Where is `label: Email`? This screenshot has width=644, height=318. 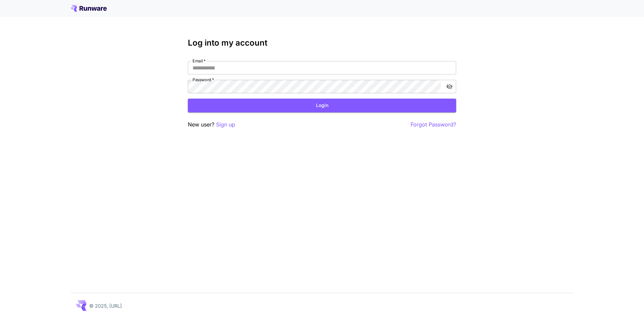 label: Email is located at coordinates (199, 61).